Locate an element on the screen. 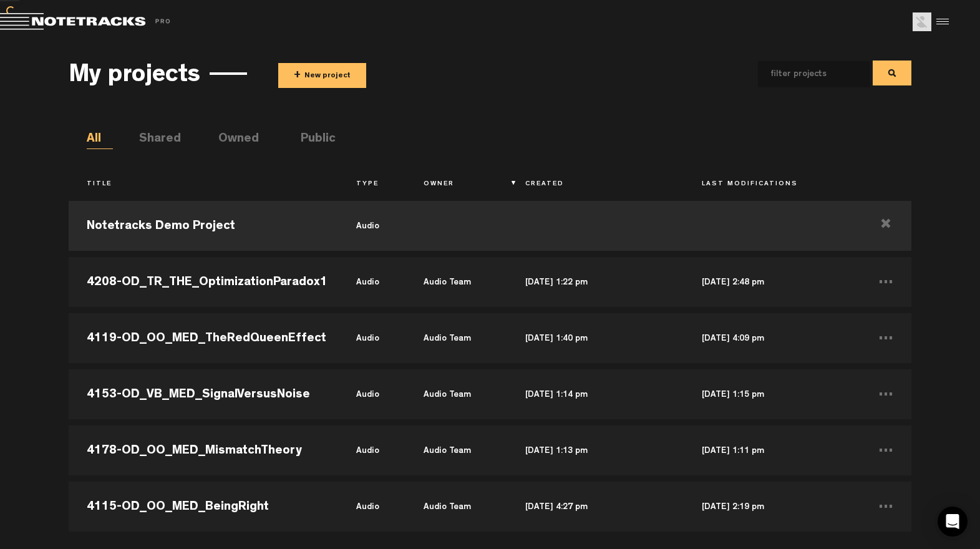 The height and width of the screenshot is (549, 980). th: Last Modifications is located at coordinates (772, 185).